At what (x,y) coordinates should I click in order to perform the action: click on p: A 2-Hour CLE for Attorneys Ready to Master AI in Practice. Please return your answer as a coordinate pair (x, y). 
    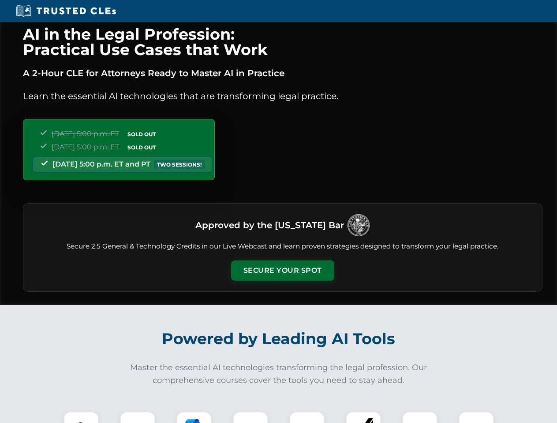
    Looking at the image, I should click on (283, 73).